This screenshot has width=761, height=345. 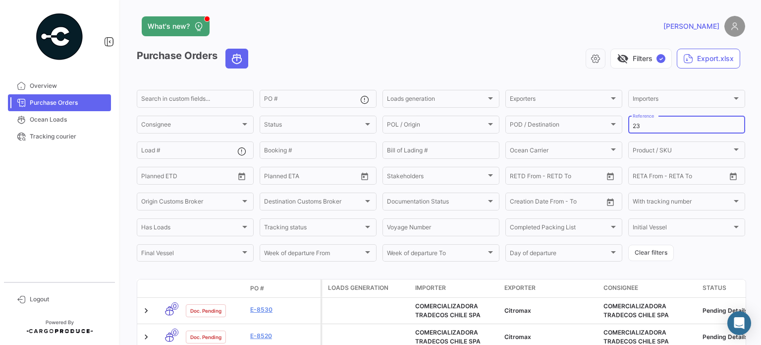 I want to click on h3: Purchase Orders, so click(x=194, y=58).